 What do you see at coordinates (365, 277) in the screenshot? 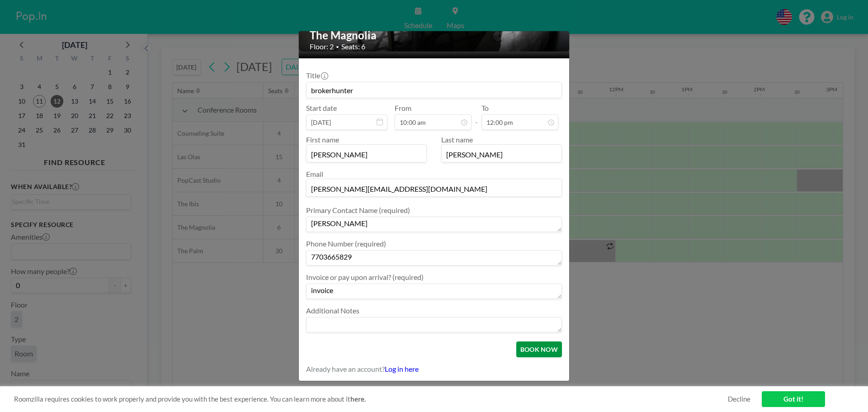
I see `label: Invoice or pay upon arrival? (required)` at bounding box center [365, 277].